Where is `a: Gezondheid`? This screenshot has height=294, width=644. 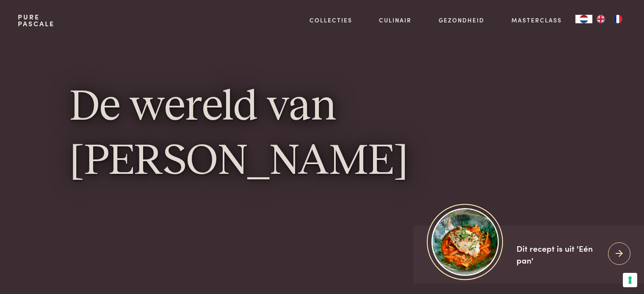
a: Gezondheid is located at coordinates (462, 20).